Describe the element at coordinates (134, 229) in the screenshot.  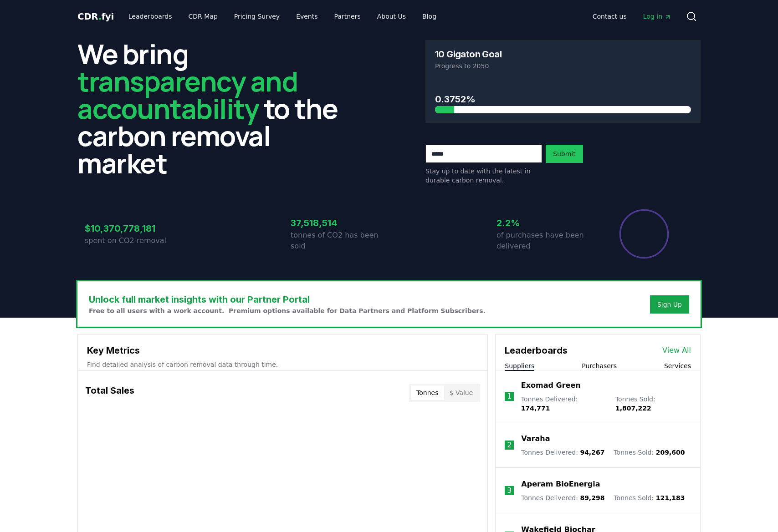
I see `h3: $10,370,778,181` at that location.